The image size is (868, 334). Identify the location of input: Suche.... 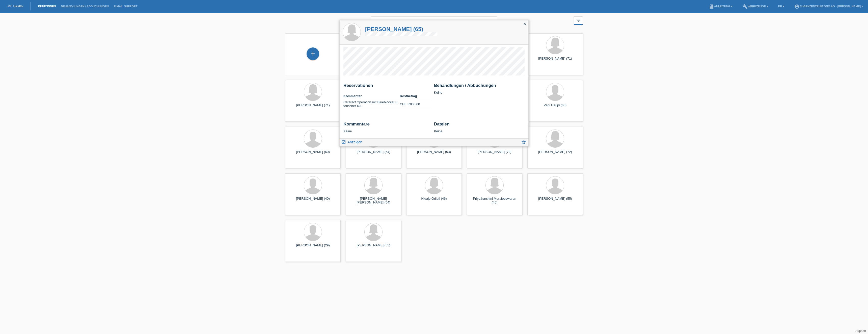
(434, 22).